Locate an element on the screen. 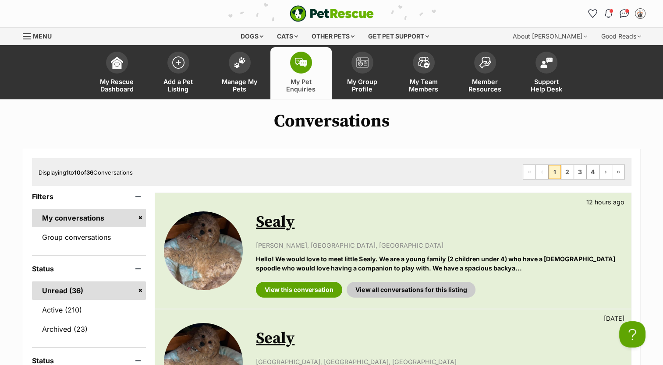 The height and width of the screenshot is (365, 663). button: My account is located at coordinates (640, 14).